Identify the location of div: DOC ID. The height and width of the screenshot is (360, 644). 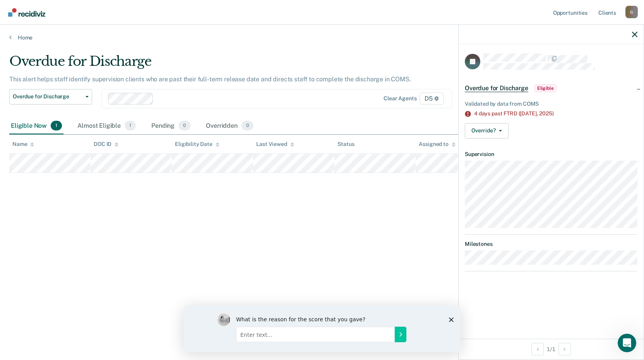
(106, 144).